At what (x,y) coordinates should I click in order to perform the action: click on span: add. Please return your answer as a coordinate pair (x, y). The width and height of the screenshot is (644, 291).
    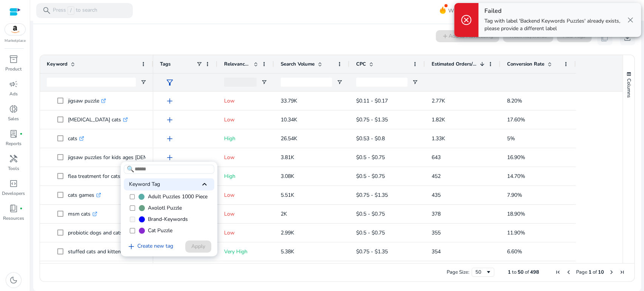
    Looking at the image, I should click on (131, 247).